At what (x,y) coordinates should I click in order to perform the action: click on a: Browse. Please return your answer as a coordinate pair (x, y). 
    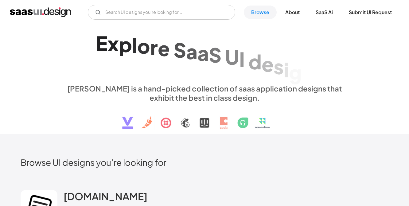
    Looking at the image, I should click on (260, 12).